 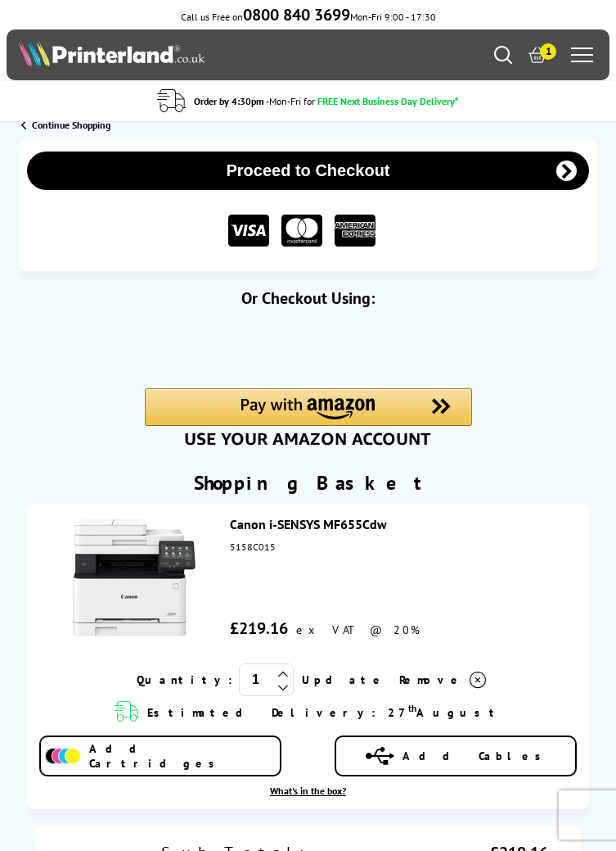 I want to click on a: 1, so click(x=538, y=55).